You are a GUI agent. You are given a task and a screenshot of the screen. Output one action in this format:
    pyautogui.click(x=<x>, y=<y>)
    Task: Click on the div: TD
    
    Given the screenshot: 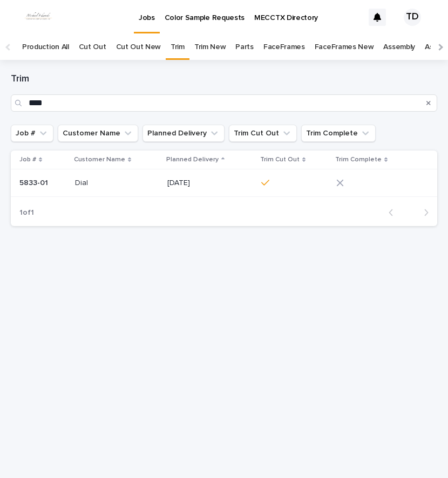 What is the action you would take?
    pyautogui.click(x=412, y=17)
    